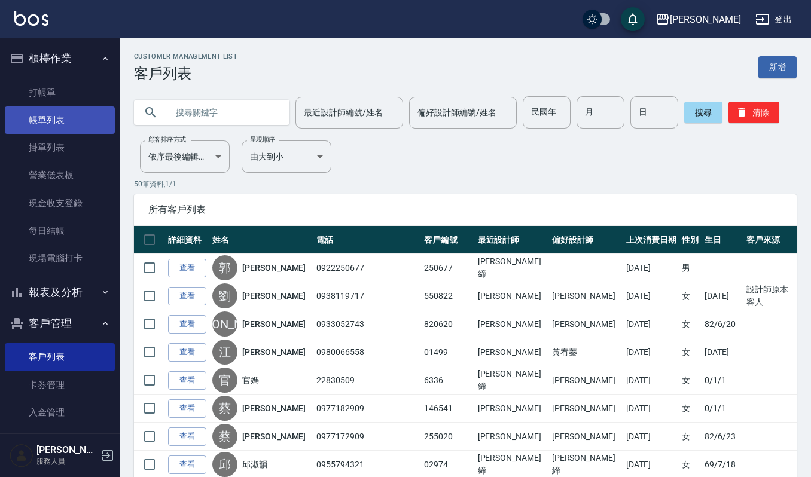 This screenshot has height=477, width=811. Describe the element at coordinates (225, 380) in the screenshot. I see `div: 官` at that location.